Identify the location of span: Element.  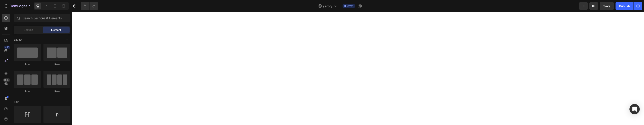
(56, 30).